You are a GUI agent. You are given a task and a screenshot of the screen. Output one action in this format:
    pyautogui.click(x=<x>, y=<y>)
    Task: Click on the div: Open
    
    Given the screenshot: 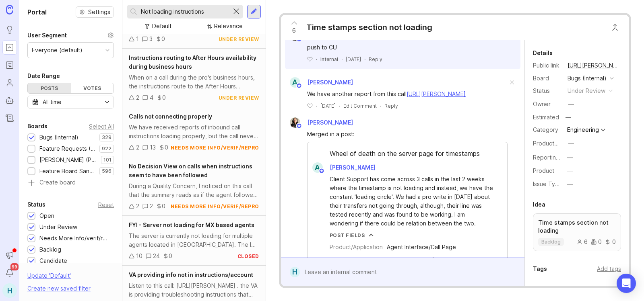 What is the action you would take?
    pyautogui.click(x=47, y=216)
    